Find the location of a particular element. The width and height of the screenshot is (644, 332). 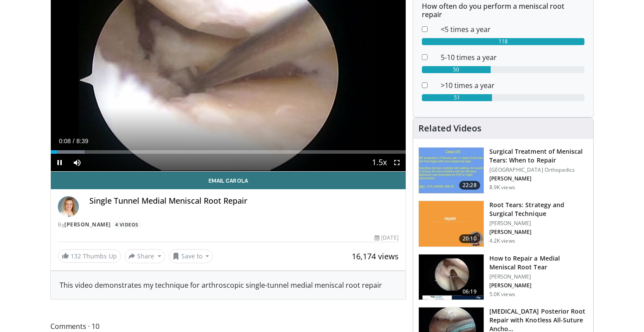

span: 06:19 is located at coordinates (469, 292).